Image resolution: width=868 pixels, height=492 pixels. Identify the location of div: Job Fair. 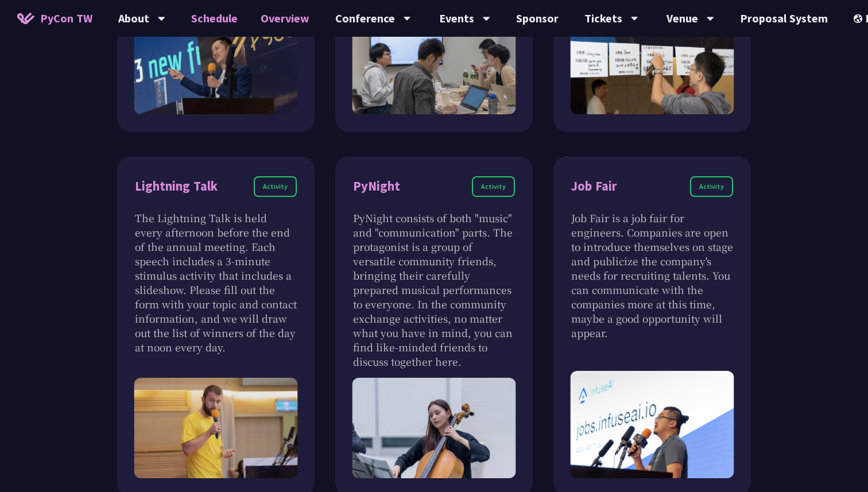
(594, 186).